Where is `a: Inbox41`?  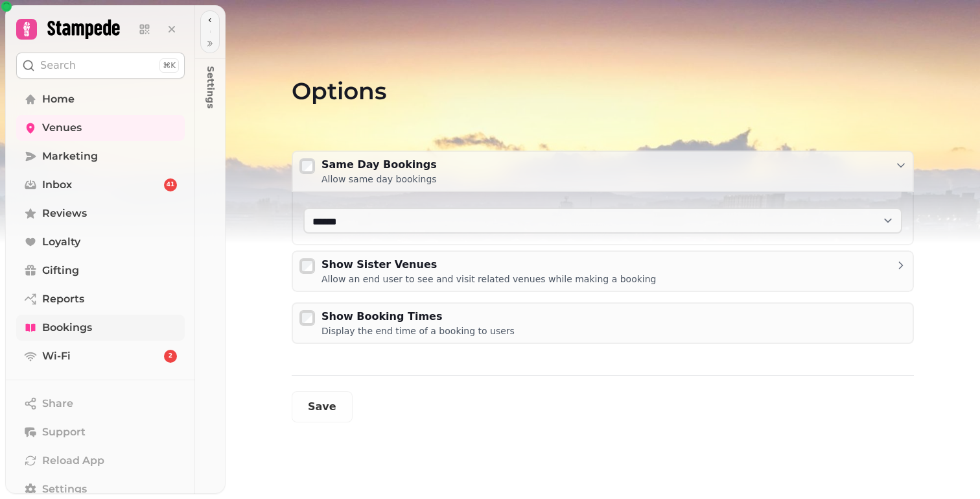 a: Inbox41 is located at coordinates (100, 185).